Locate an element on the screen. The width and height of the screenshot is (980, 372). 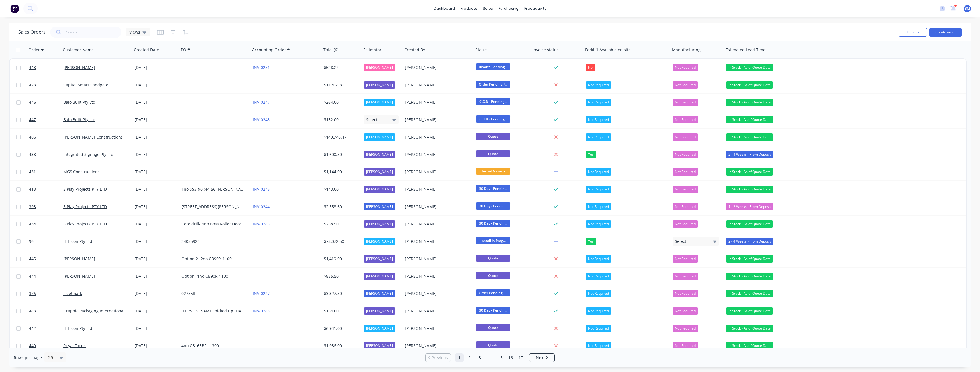
span: Internal Manufa... is located at coordinates (493, 171).